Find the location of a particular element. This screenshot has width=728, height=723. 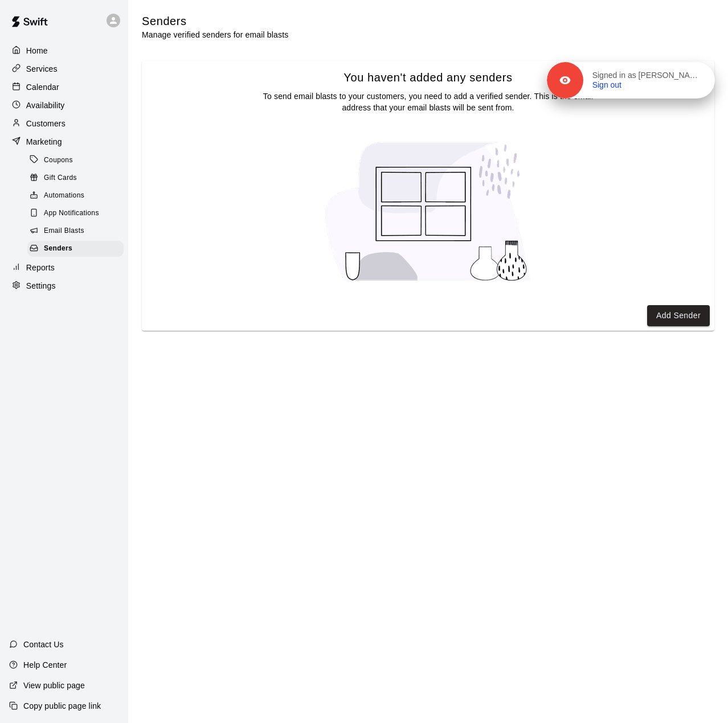

div: Settings is located at coordinates (64, 286).